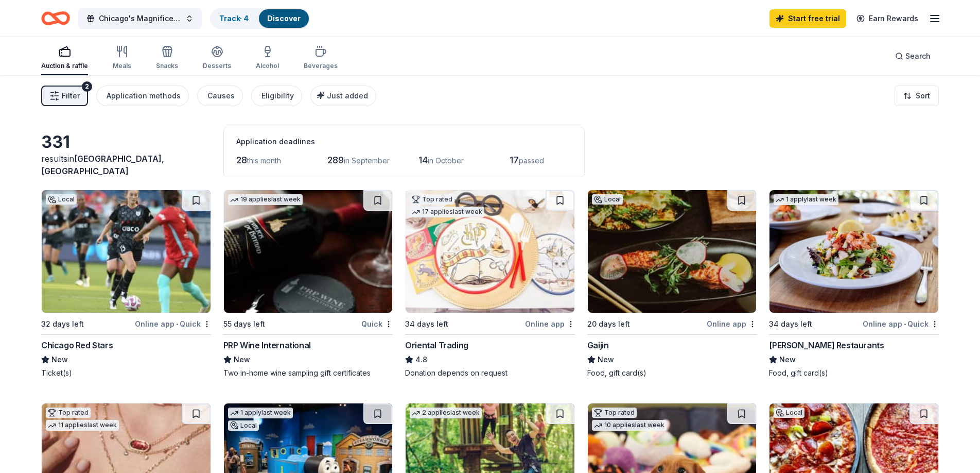  What do you see at coordinates (278, 96) in the screenshot?
I see `div: Eligibility` at bounding box center [278, 96].